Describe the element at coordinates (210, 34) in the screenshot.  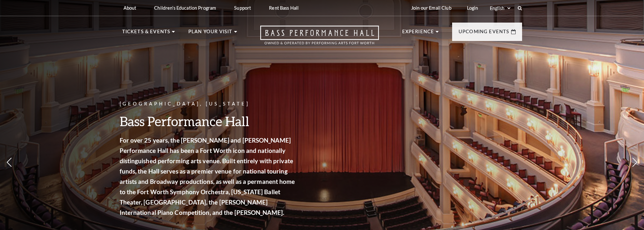
I see `p: Plan Your Visit` at that location.